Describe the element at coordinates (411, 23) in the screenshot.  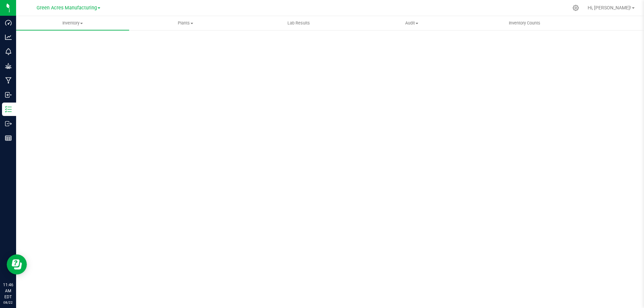
I see `span: Audit` at that location.